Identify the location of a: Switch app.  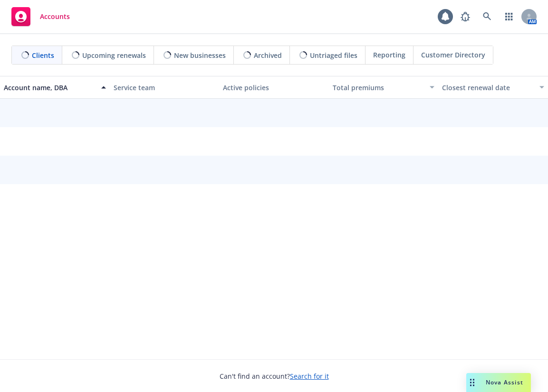
(509, 17).